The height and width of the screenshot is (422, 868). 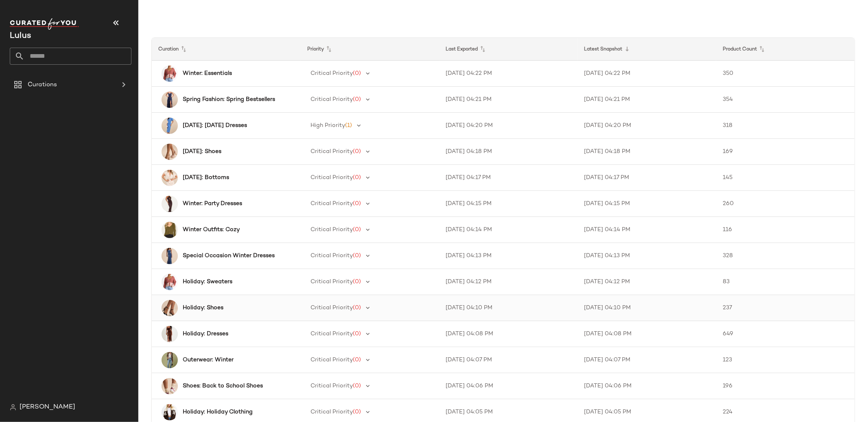 What do you see at coordinates (508, 49) in the screenshot?
I see `th: Last Exported` at bounding box center [508, 49].